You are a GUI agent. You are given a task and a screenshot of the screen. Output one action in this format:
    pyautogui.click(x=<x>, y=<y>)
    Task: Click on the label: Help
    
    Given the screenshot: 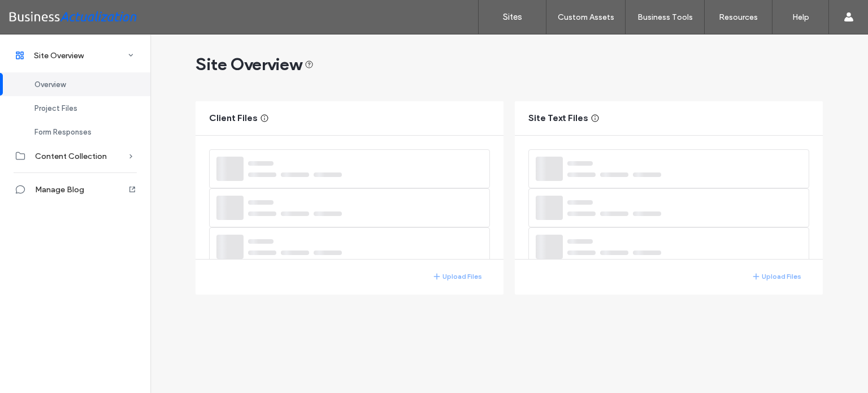 What is the action you would take?
    pyautogui.click(x=801, y=17)
    